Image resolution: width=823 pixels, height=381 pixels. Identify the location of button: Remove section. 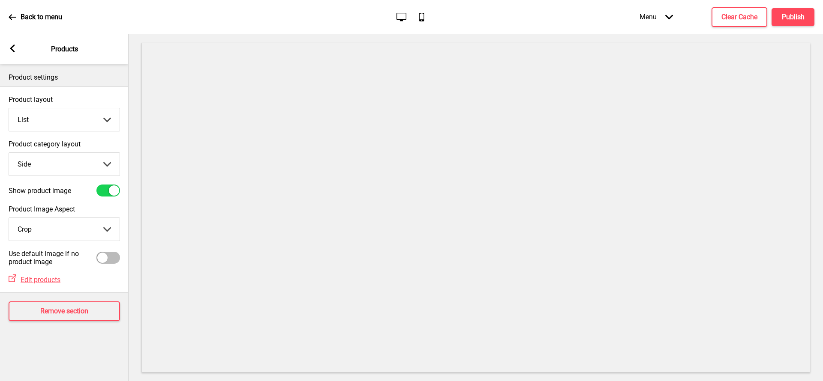
(64, 312).